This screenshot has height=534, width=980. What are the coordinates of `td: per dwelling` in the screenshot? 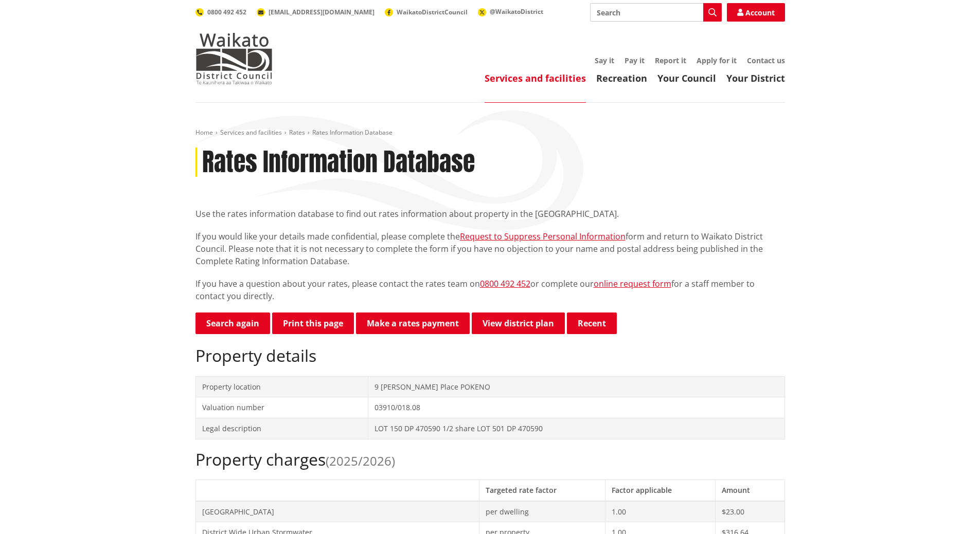 It's located at (542, 511).